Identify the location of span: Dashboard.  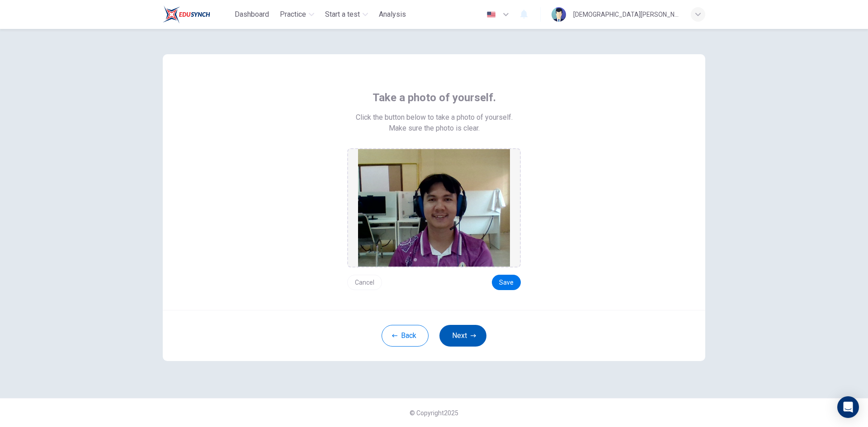
(252, 15).